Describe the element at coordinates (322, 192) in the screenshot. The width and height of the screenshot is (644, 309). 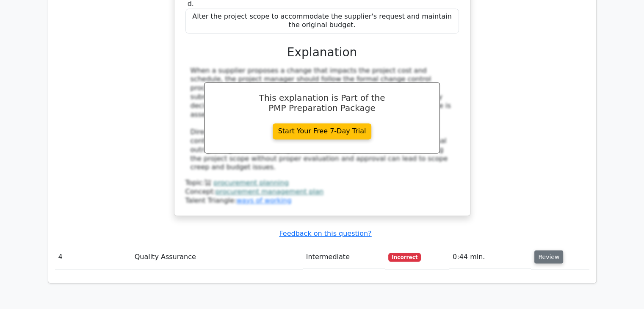
I see `div: Talent Triangle:` at that location.